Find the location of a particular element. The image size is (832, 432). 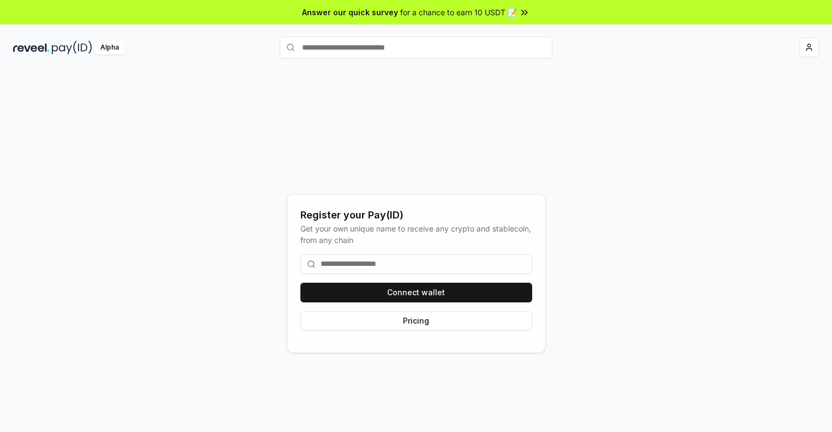

button: Pricing is located at coordinates (416, 321).